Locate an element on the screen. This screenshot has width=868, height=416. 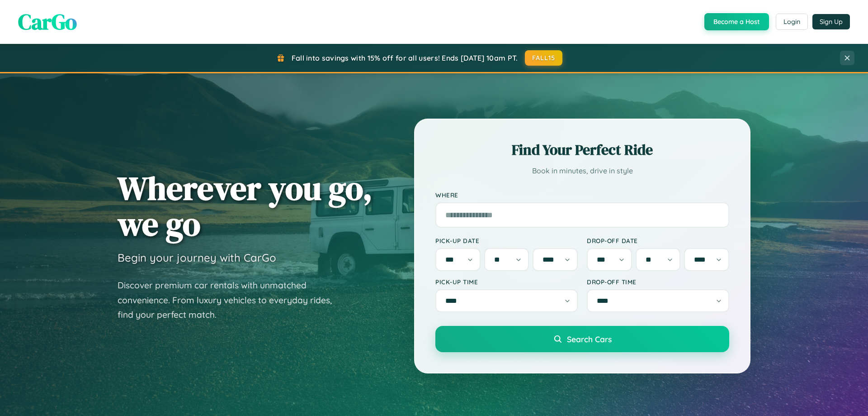
label: Where is located at coordinates (582, 195).